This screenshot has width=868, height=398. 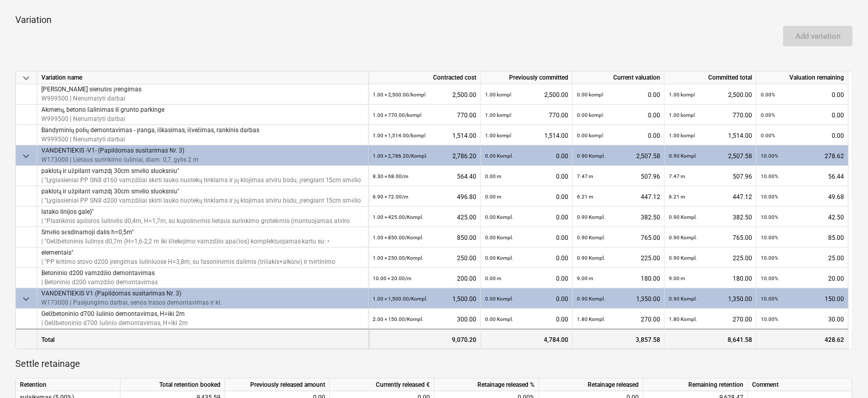 What do you see at coordinates (802, 217) in the screenshot?
I see `div: 42.50` at bounding box center [802, 217].